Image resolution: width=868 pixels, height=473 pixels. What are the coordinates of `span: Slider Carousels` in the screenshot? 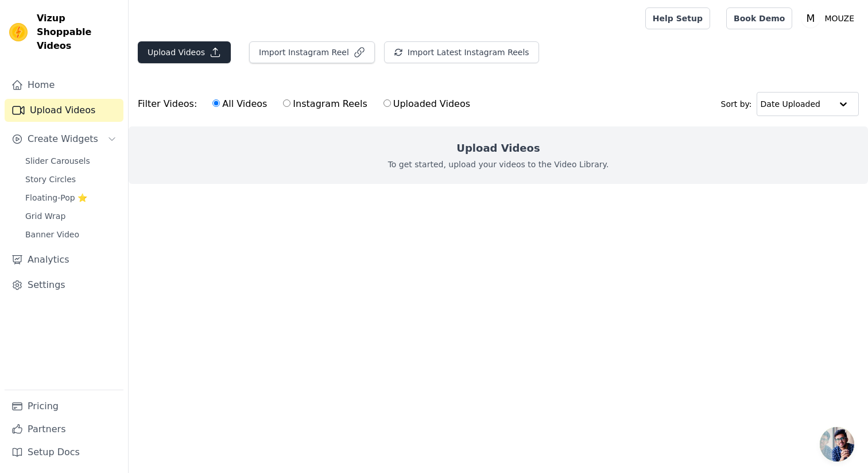 It's located at (58, 161).